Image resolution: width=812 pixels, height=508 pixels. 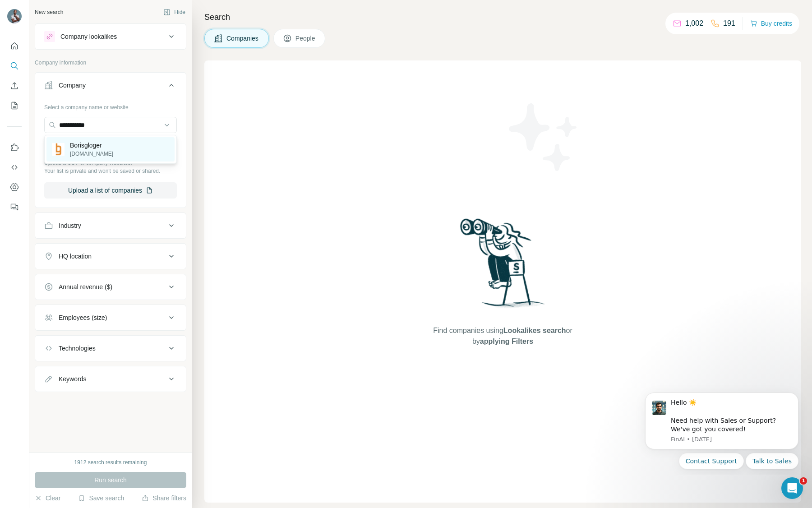 What do you see at coordinates (729, 24) in the screenshot?
I see `p: 191` at bounding box center [729, 24].